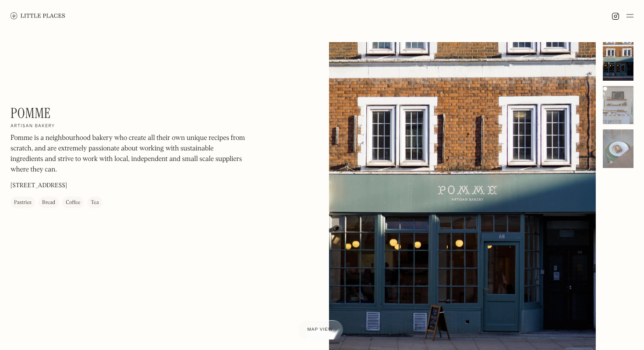  What do you see at coordinates (73, 203) in the screenshot?
I see `div: Coffee` at bounding box center [73, 203].